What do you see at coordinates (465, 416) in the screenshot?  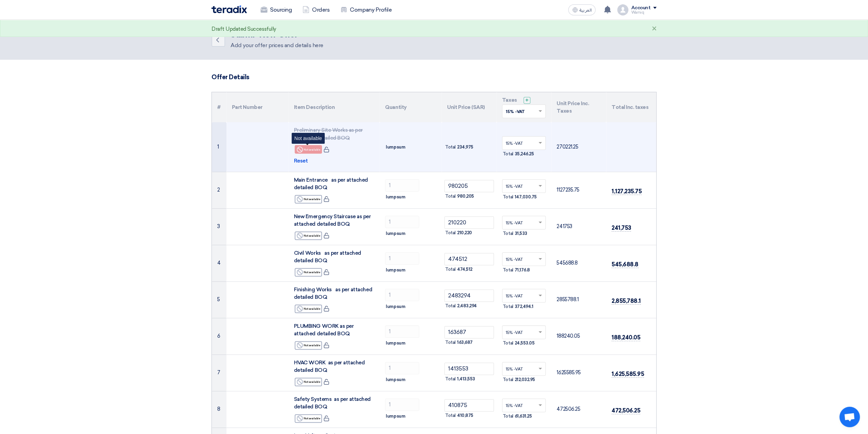 I see `span: 410,875` at bounding box center [465, 416].